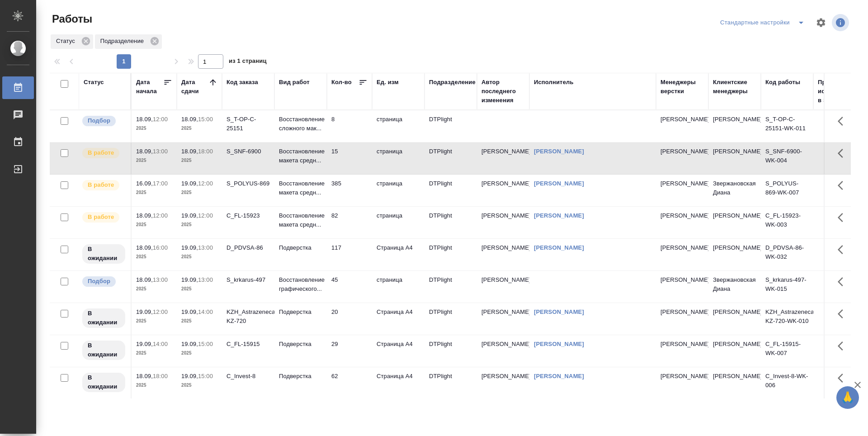 The image size is (868, 436). What do you see at coordinates (350, 319) in the screenshot?
I see `td: 20` at bounding box center [350, 319].